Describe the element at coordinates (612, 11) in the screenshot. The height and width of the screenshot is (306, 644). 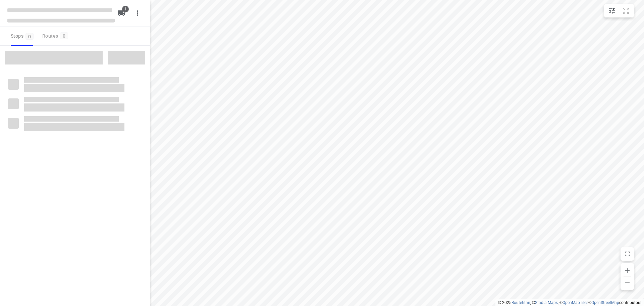
I see `button: Map settings` at that location.